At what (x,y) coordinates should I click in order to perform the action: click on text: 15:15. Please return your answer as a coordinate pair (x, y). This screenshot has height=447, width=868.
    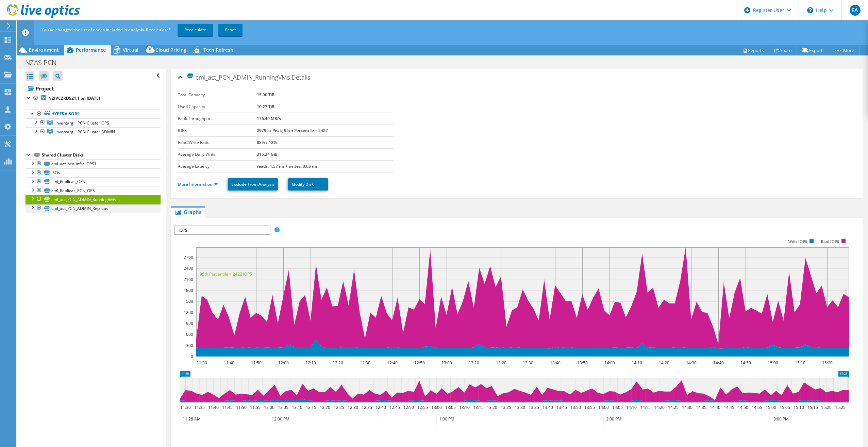
    Looking at the image, I should click on (812, 407).